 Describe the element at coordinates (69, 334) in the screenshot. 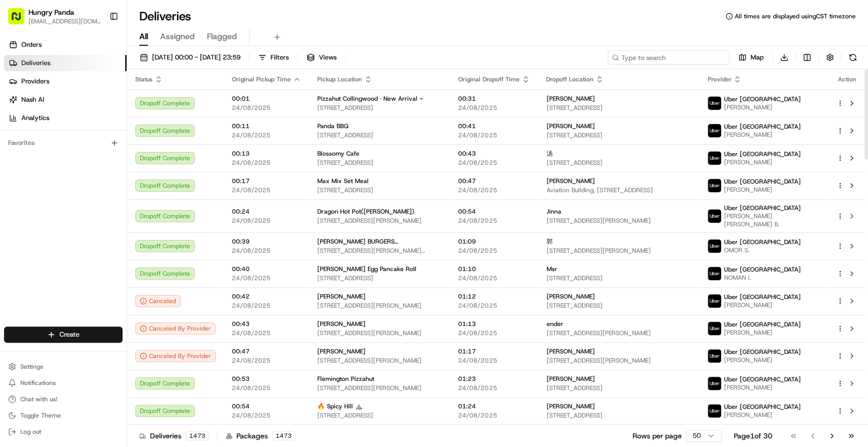

I see `span: Create` at that location.